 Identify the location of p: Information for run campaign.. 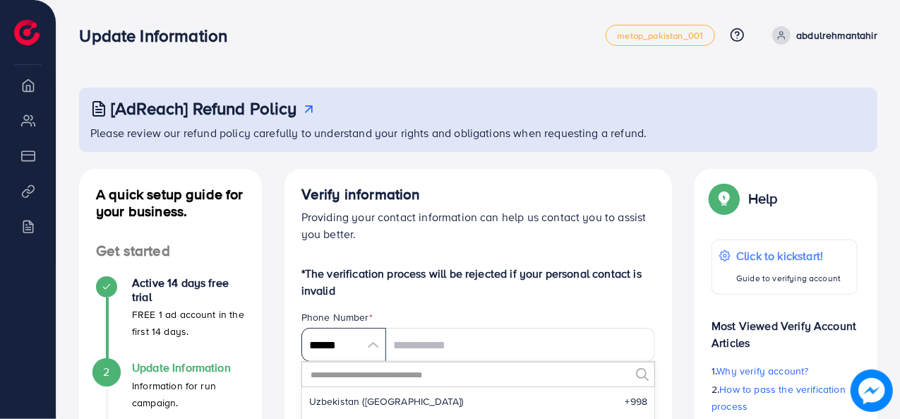
(189, 394).